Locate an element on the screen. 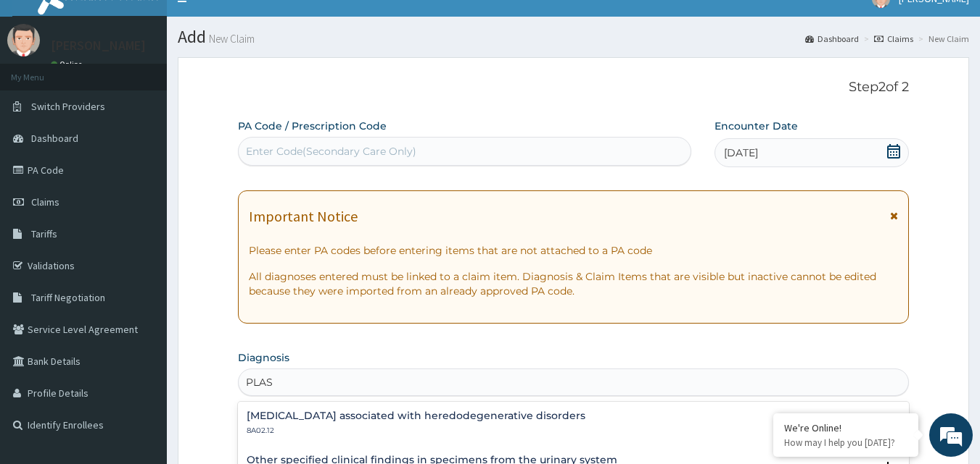  div: Enter Code(Secondary Care Only) is located at coordinates (331, 151).